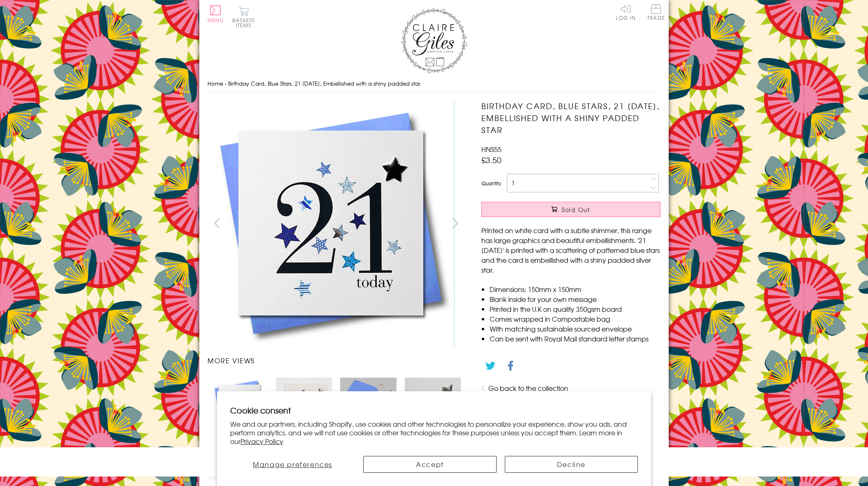 The height and width of the screenshot is (486, 868). What do you see at coordinates (215, 14) in the screenshot?
I see `button: Menu` at bounding box center [215, 14].